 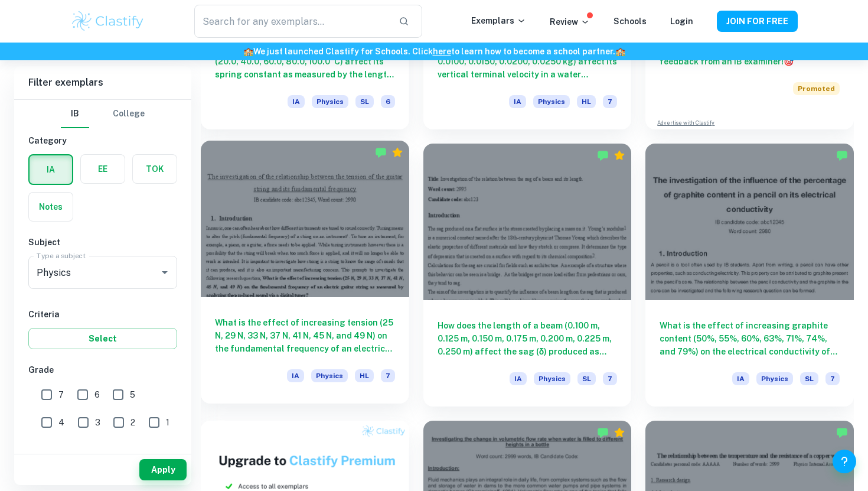 I want to click on div: Filter type choice, so click(x=103, y=114).